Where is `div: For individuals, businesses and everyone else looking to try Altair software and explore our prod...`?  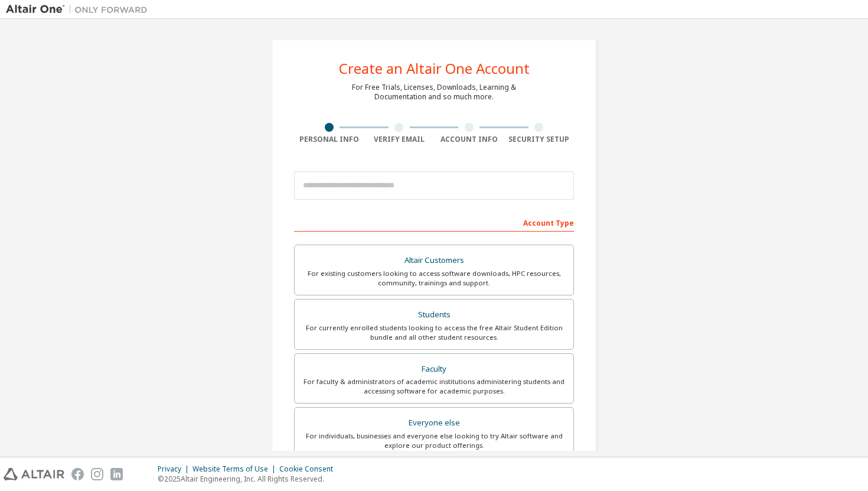 div: For individuals, businesses and everyone else looking to try Altair software and explore our prod... is located at coordinates (434, 441).